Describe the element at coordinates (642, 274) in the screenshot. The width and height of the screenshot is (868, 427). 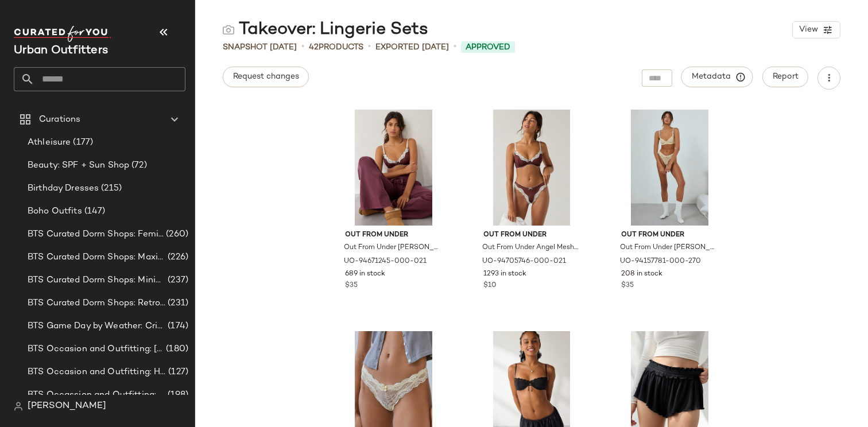
I see `span: 208 in stock` at that location.